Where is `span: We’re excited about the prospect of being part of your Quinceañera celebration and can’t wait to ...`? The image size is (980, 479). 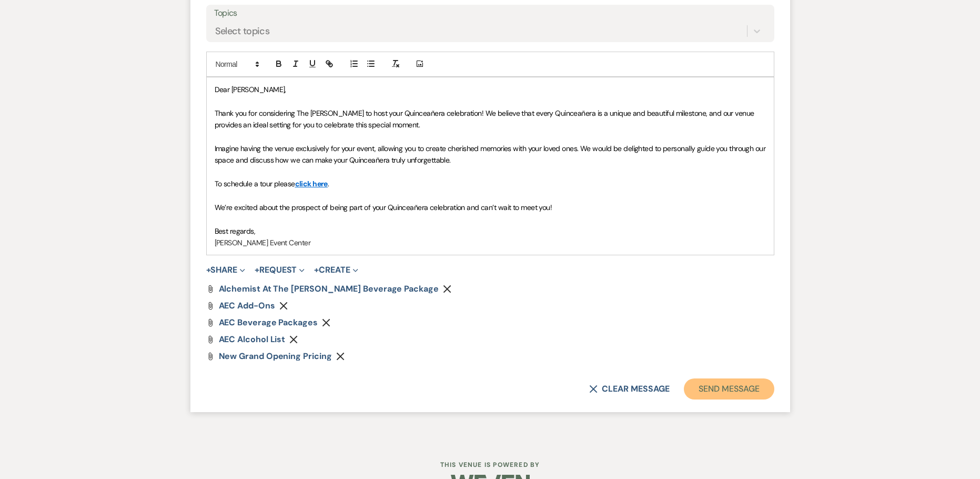 span: We’re excited about the prospect of being part of your Quinceañera celebration and can’t wait to ... is located at coordinates (384, 207).